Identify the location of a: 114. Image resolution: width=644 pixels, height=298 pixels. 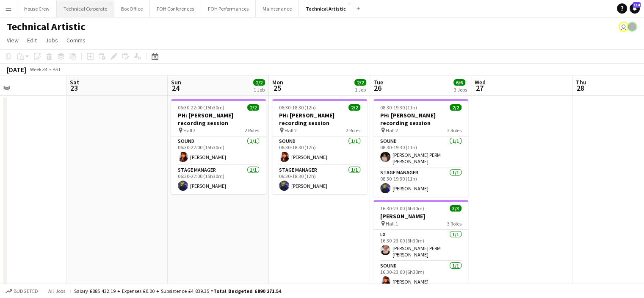
(635, 9).